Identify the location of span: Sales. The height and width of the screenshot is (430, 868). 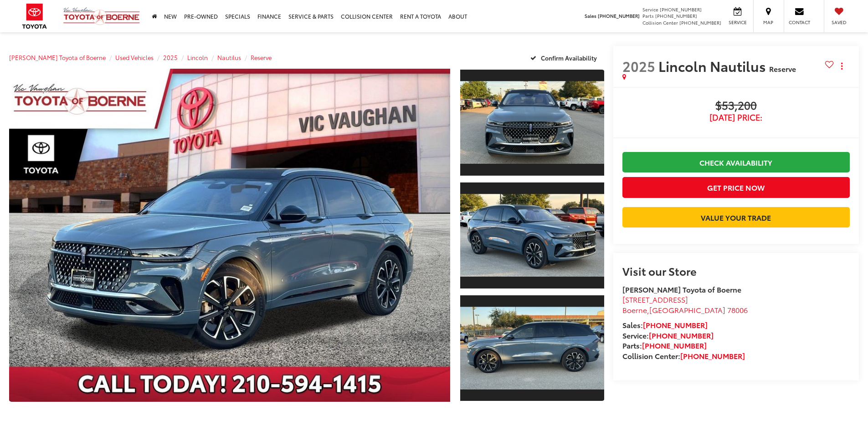
(591, 15).